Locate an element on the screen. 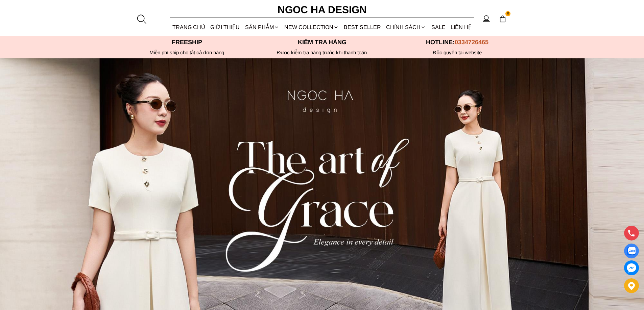 The image size is (644, 310). a: SALE is located at coordinates (438, 27).